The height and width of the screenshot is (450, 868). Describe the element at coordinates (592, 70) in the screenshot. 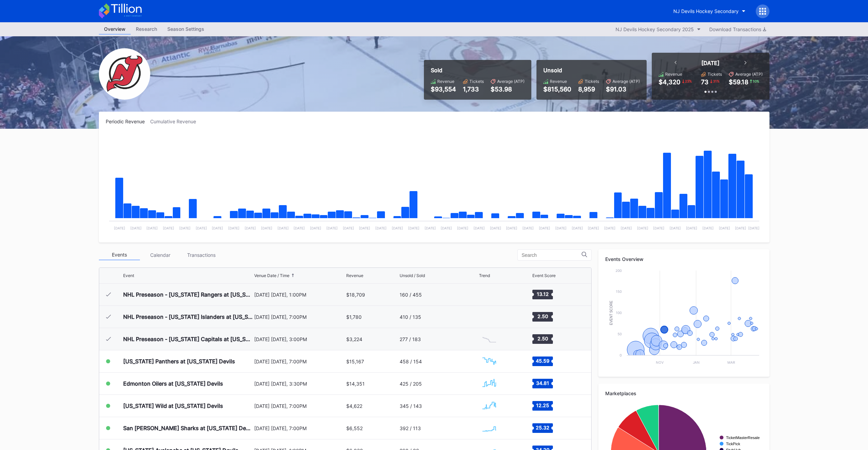

I see `div: Unsold` at that location.